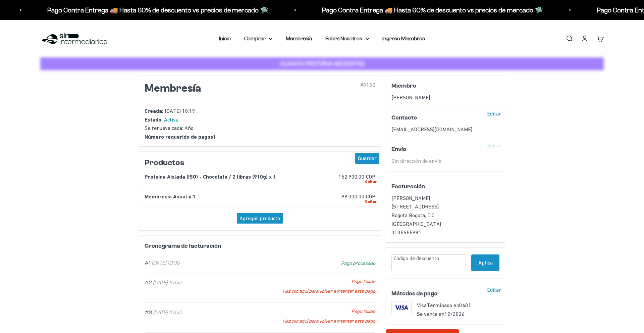  Describe the element at coordinates (404, 38) in the screenshot. I see `a: Ingreso Miembros` at that location.